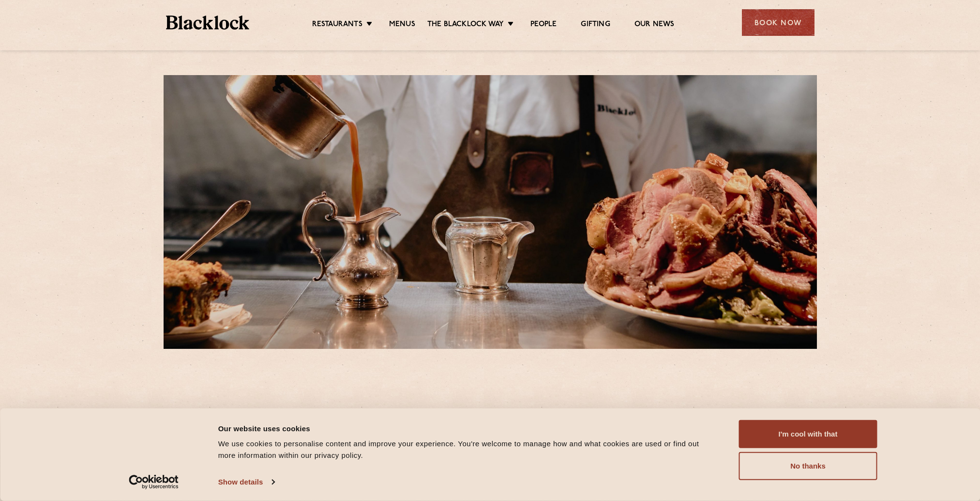 Image resolution: width=980 pixels, height=501 pixels. What do you see at coordinates (208, 22) in the screenshot?
I see `img: BL_Textured_Logo-footer-cropped.svg` at bounding box center [208, 22].